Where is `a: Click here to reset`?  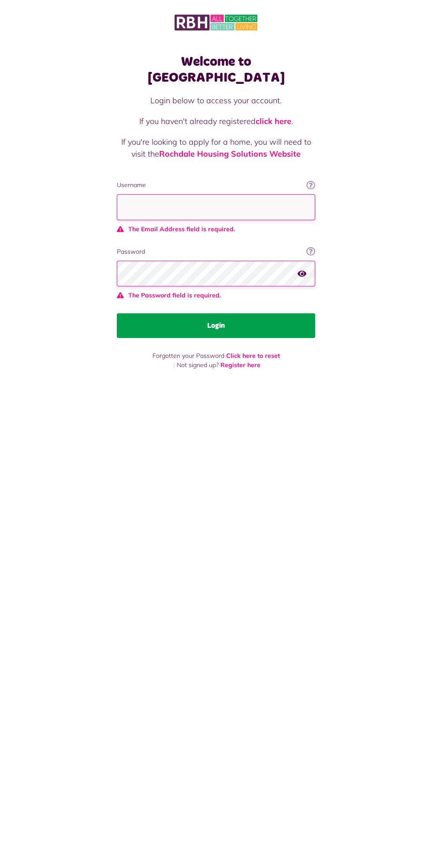 a: Click here to reset is located at coordinates (254, 356).